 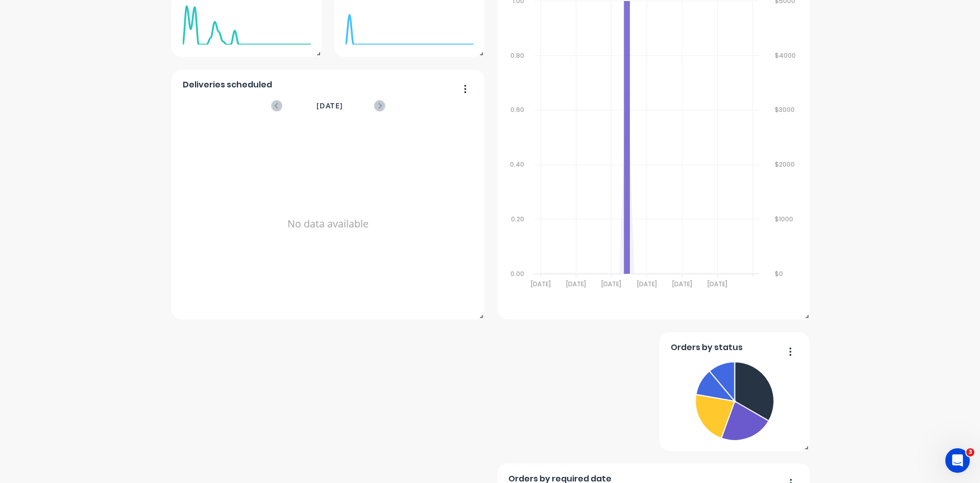 I want to click on tspan: $2000, so click(x=785, y=164).